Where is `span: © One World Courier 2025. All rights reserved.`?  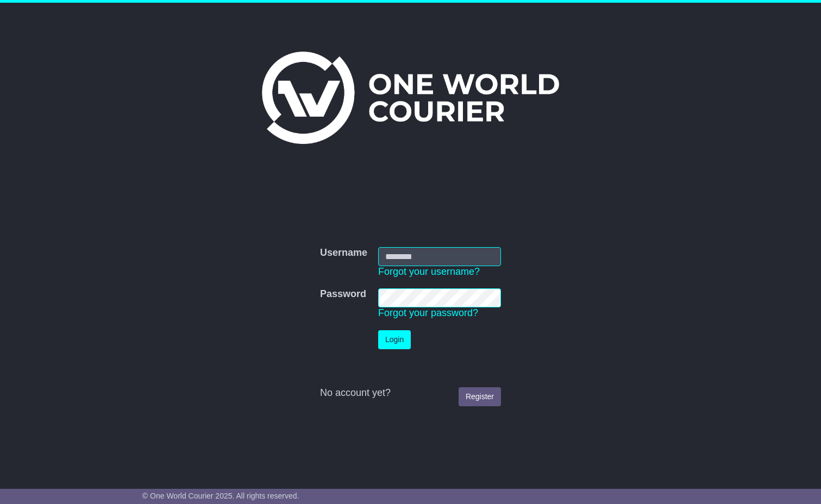
span: © One World Courier 2025. All rights reserved. is located at coordinates (220, 496).